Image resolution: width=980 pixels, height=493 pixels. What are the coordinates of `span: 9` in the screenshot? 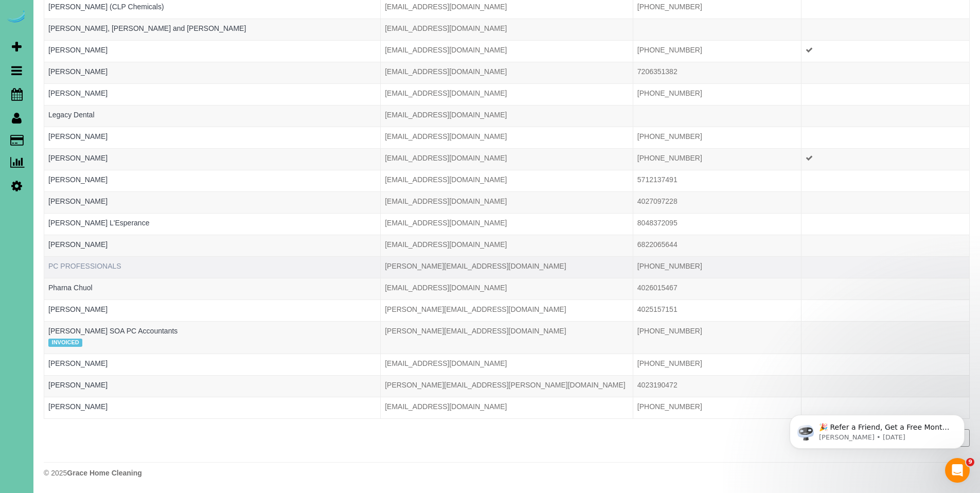 It's located at (970, 462).